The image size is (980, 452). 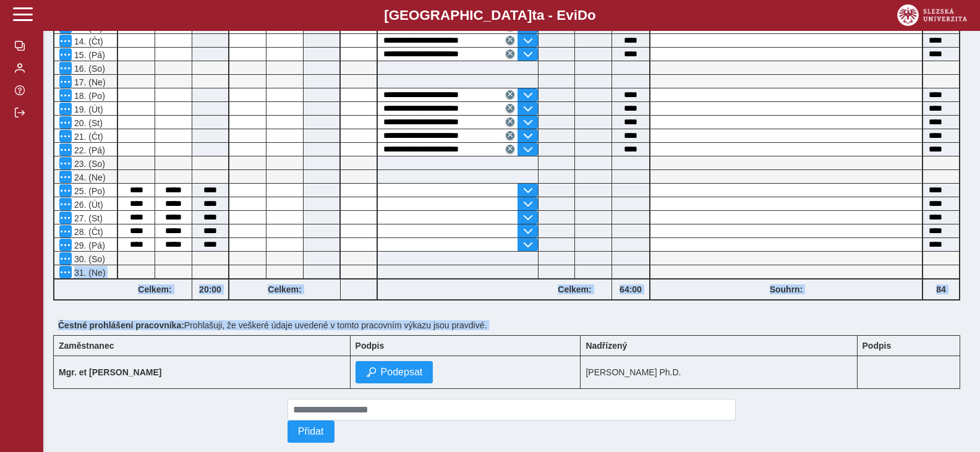 What do you see at coordinates (88, 245) in the screenshot?
I see `span: 29. (Pá)` at bounding box center [88, 245].